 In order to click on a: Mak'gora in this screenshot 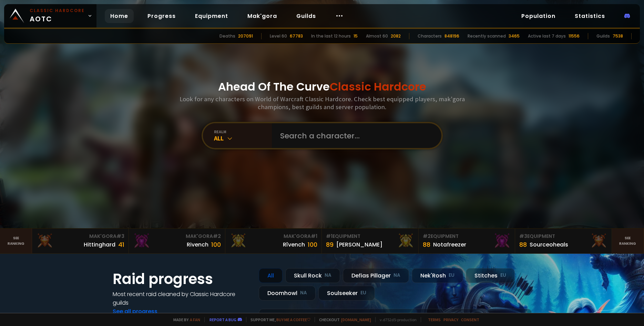, I will do `click(262, 16)`.